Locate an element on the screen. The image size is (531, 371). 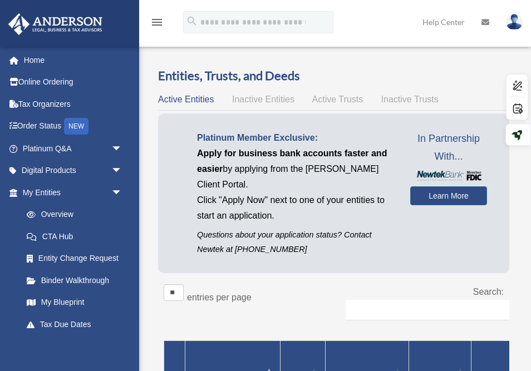
span: Inactive Trusts is located at coordinates (409, 99).